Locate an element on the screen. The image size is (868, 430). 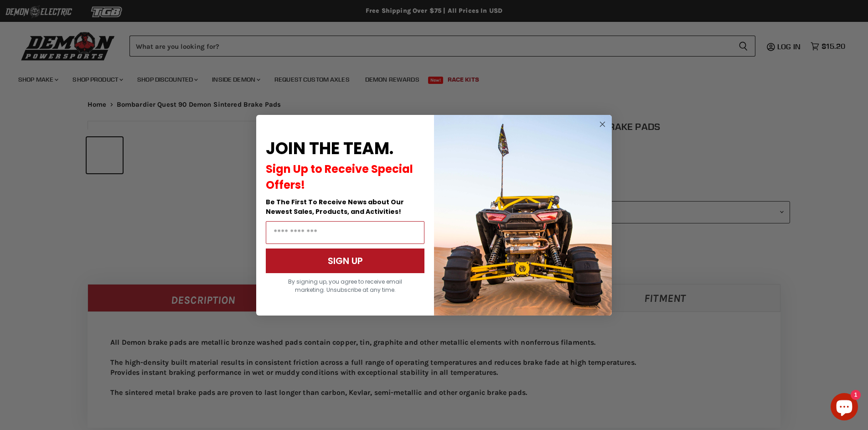
img: a9095488-b6e7-41ba-879d-588abfab540b.jpeg is located at coordinates (523, 215).